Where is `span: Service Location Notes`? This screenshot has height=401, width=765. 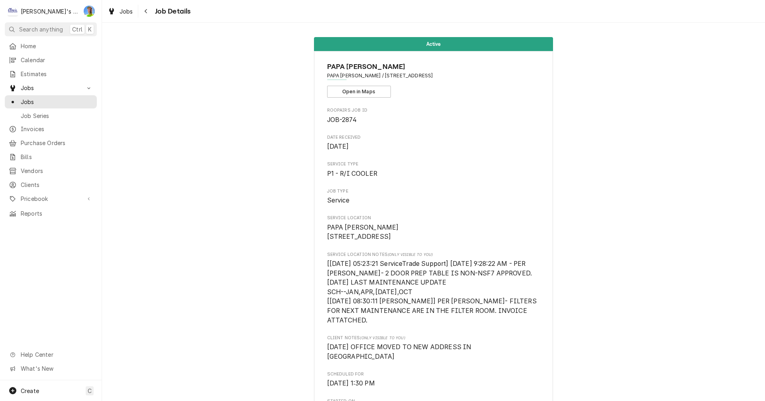 span: Service Location Notes is located at coordinates (433, 254).